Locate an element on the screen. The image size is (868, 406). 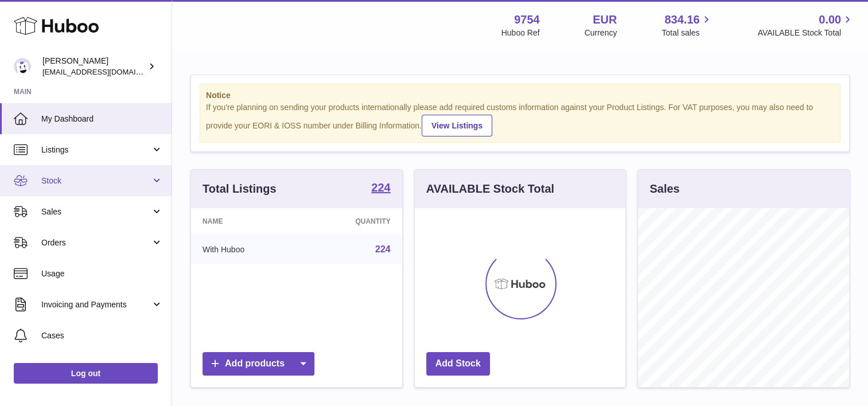
span: Usage is located at coordinates (102, 274).